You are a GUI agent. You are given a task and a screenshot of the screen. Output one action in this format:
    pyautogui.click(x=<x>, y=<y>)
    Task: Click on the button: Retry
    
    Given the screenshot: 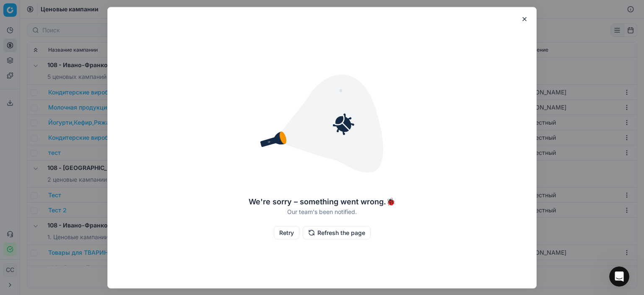 What is the action you would take?
    pyautogui.click(x=286, y=232)
    